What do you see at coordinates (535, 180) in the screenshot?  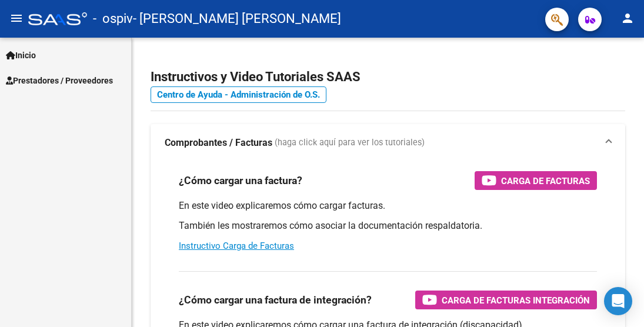 I see `button: Carga de Facturas` at bounding box center [535, 180].